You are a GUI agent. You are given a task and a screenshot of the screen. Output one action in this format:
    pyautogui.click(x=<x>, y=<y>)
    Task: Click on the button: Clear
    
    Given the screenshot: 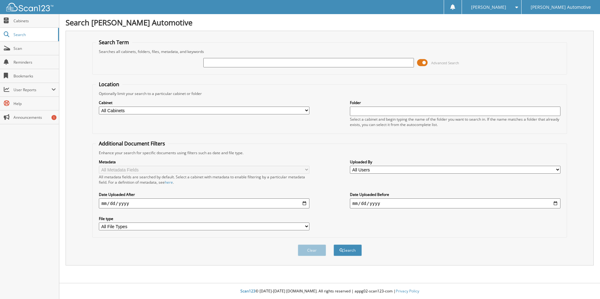 What is the action you would take?
    pyautogui.click(x=312, y=250)
    